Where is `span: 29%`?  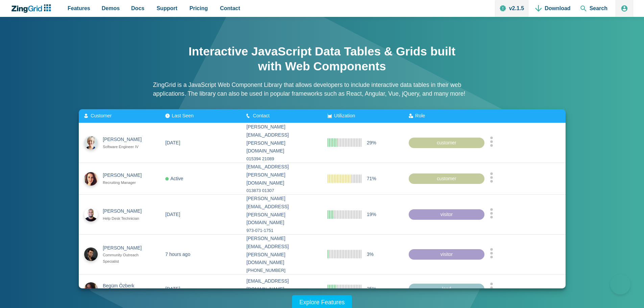
span: 29% is located at coordinates (372, 143).